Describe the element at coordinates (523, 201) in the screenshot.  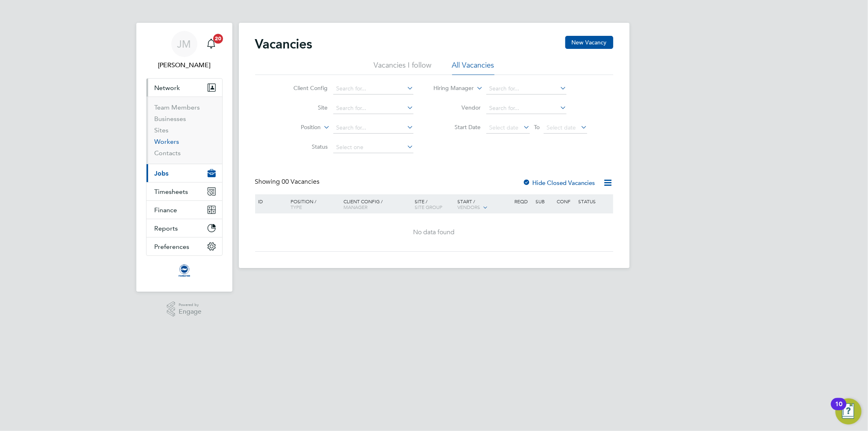
I see `div: Reqd` at that location.